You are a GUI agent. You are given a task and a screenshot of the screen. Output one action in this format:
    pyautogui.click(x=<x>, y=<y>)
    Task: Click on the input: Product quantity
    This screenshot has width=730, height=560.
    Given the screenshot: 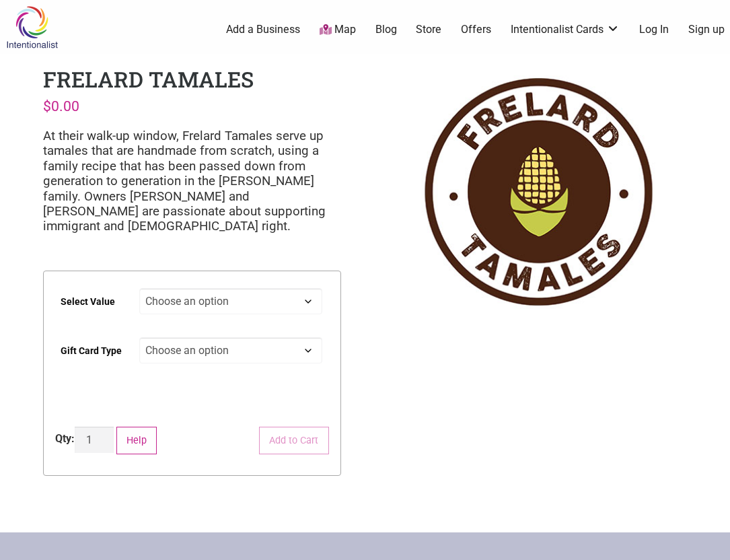 What is the action you would take?
    pyautogui.click(x=94, y=439)
    